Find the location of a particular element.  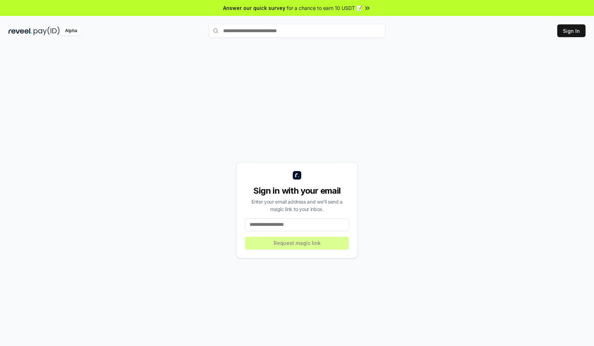

img: reveel_dark is located at coordinates (20, 31).